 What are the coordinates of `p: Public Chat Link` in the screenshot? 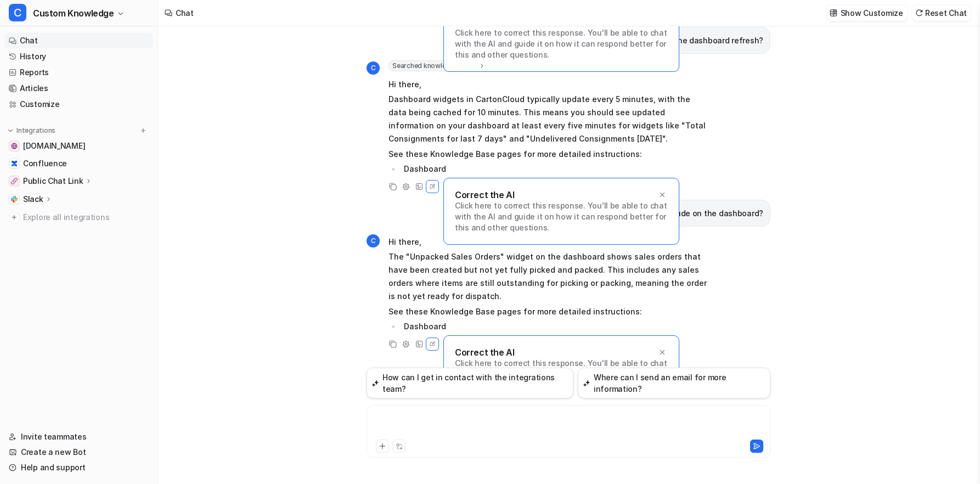 It's located at (53, 181).